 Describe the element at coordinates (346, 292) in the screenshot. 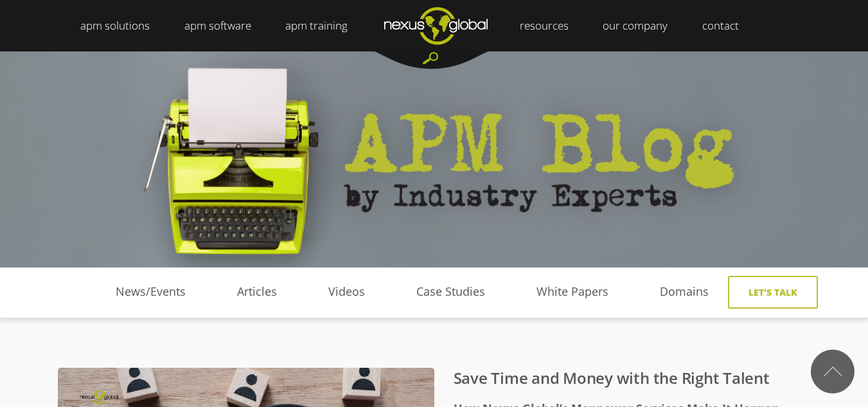

I see `a: Videos` at that location.